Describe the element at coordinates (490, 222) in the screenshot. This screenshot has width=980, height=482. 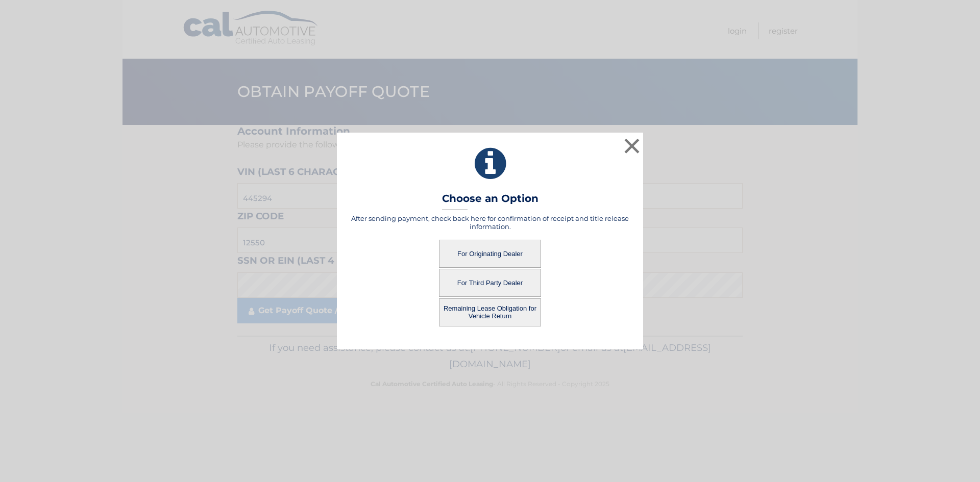
I see `h5: After sending payment, check back here for confirmation of receipt and title release information.` at that location.